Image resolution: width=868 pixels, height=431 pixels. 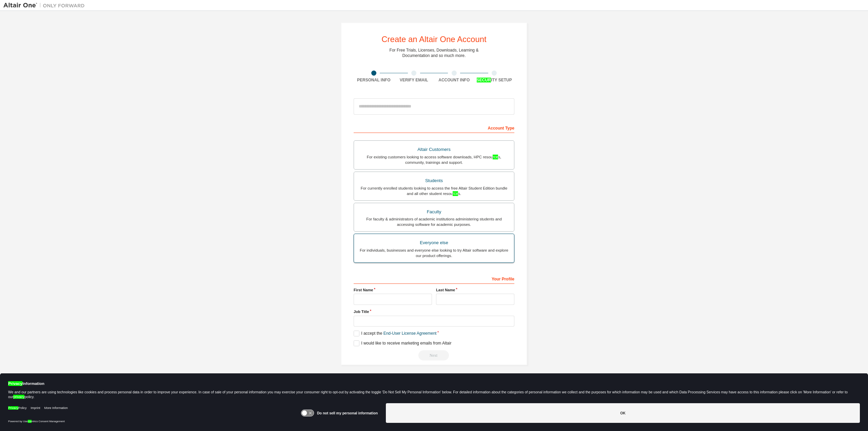 What do you see at coordinates (434, 39) in the screenshot?
I see `div: Create an Altair One Account` at bounding box center [434, 39].